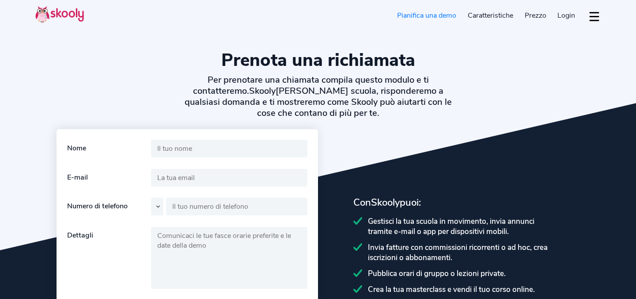 The height and width of the screenshot is (299, 636). What do you see at coordinates (490, 15) in the screenshot?
I see `a: Caratteristiche` at bounding box center [490, 15].